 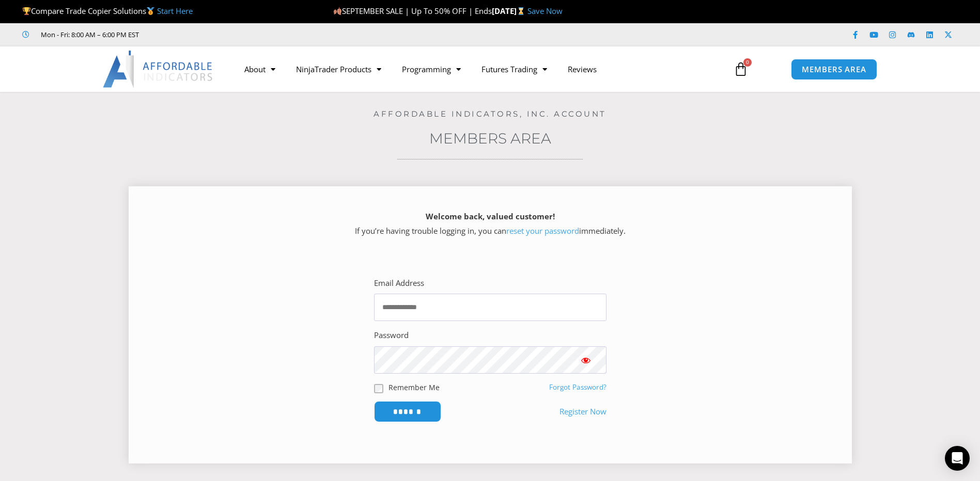 What do you see at coordinates (412, 11) in the screenshot?
I see `span: SEPTEMBER SALE | Up To 50% OFF | Ends` at bounding box center [412, 11].